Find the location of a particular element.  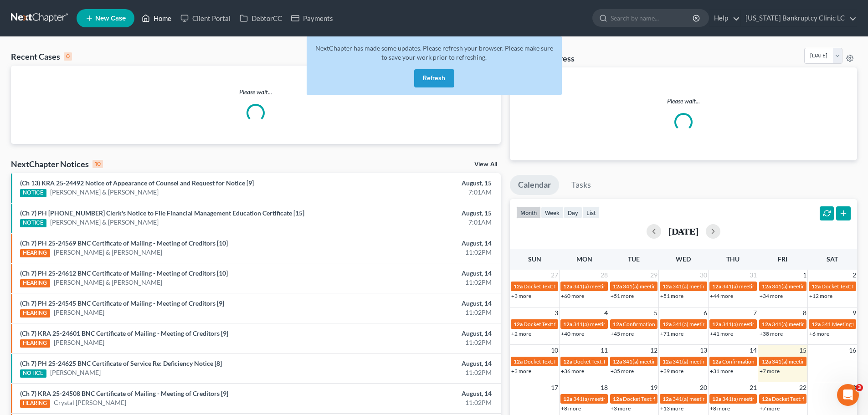

span: 23 is located at coordinates (853, 387).